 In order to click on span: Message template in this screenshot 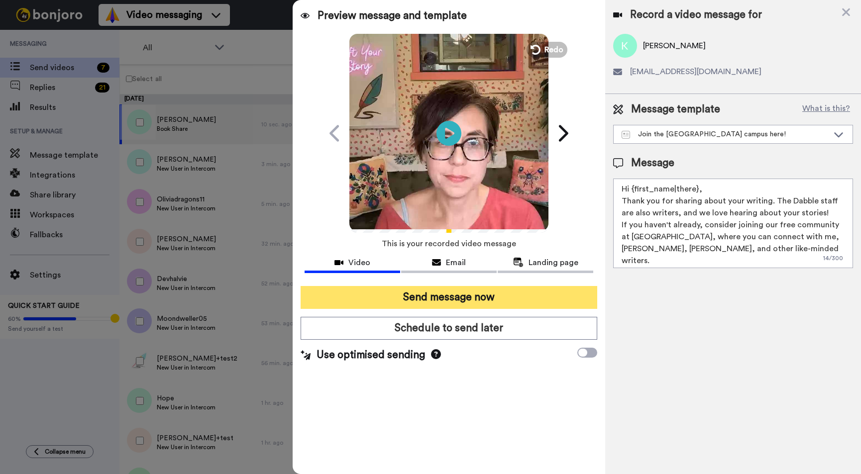, I will do `click(675, 109)`.